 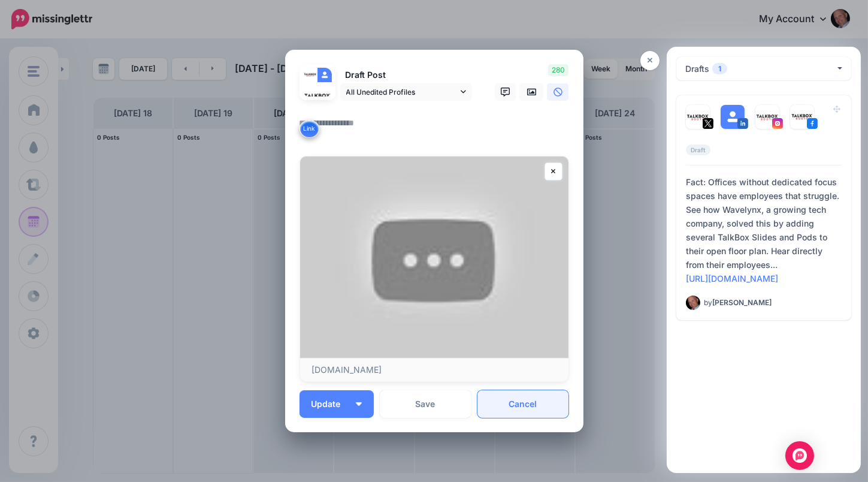 I want to click on img: At1vljg2-80312.jpg, so click(x=317, y=96).